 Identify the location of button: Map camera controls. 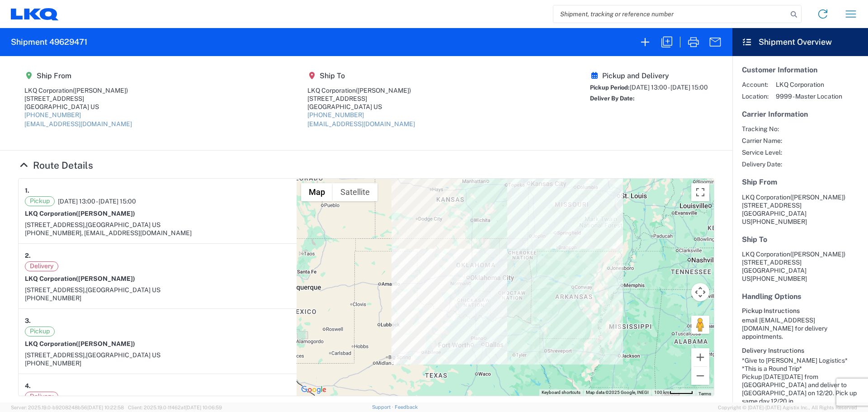
(700, 292).